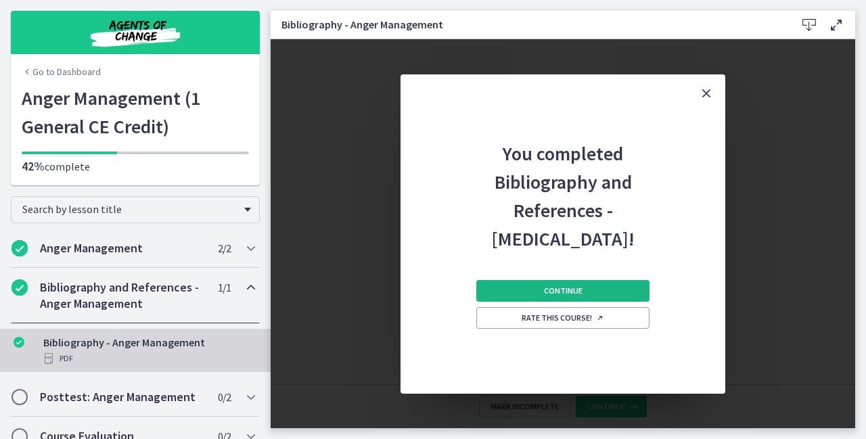 The image size is (866, 439). I want to click on span: Rate this course!, so click(563, 318).